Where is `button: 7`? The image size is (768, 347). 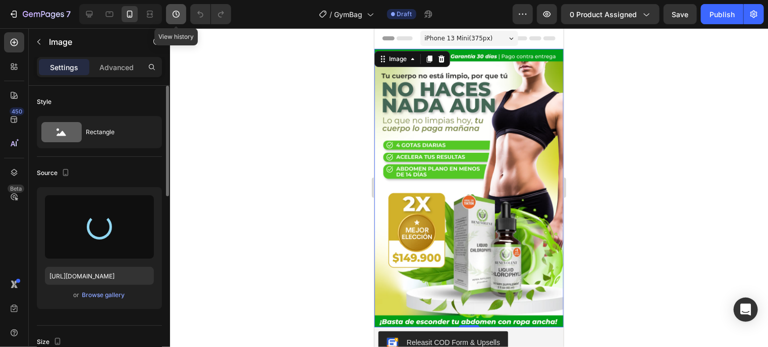 button: 7 is located at coordinates (39, 14).